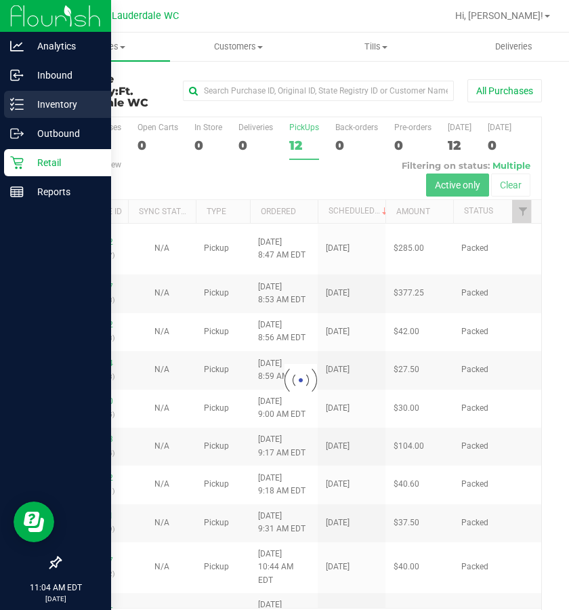 The width and height of the screenshot is (569, 610). Describe the element at coordinates (376, 47) in the screenshot. I see `a: Tills` at that location.